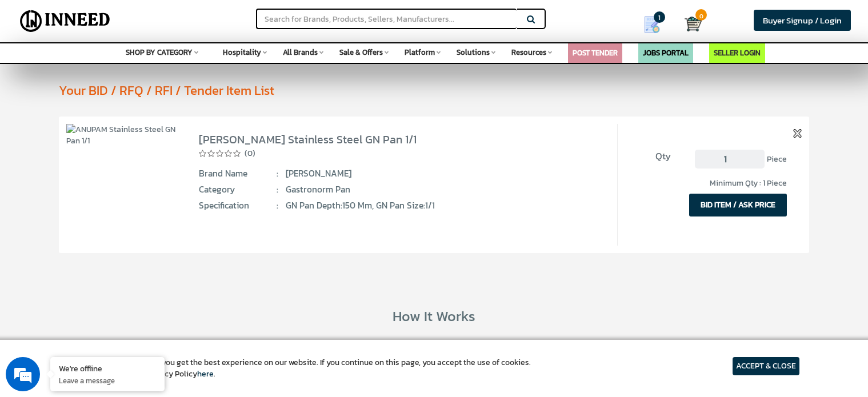 The image size is (868, 397). I want to click on article: We use cookies to ensure you get the best experience on our website. If you continue on this page..., so click(299, 368).